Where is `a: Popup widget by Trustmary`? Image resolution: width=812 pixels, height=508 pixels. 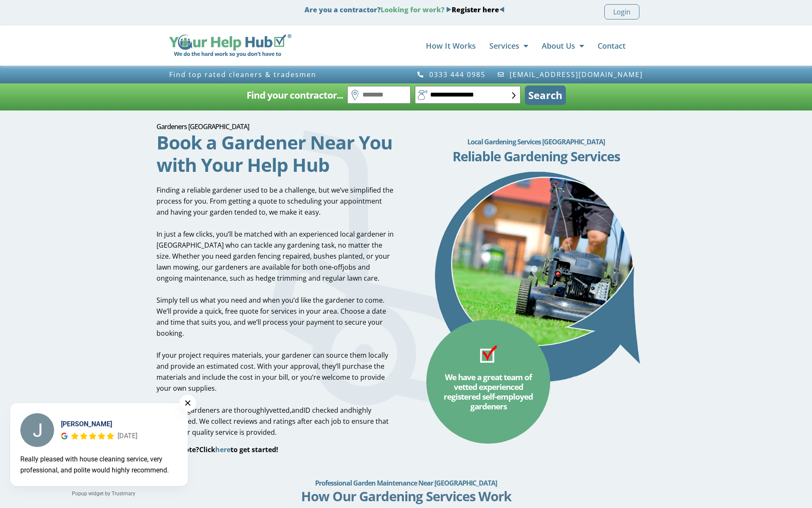
a: Popup widget by Trustmary is located at coordinates (104, 494).